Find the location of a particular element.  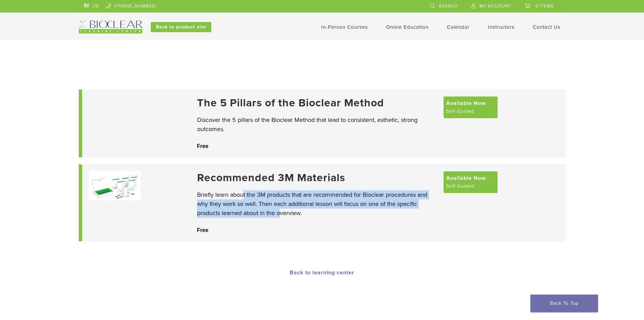

p: Briefly learn about the 3M products that are recommended for Bioclear procedures and why they wor... is located at coordinates (317, 204).